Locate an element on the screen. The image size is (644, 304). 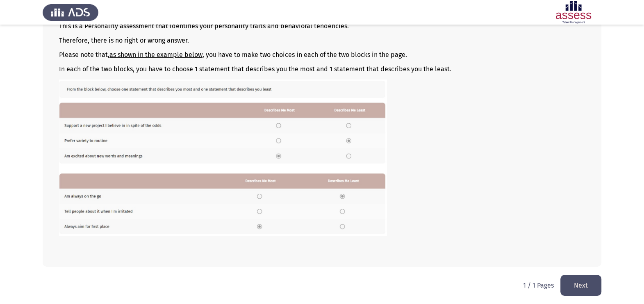
img: Assessment logo of Development Assessment R1 (EN) is located at coordinates (573, 12).